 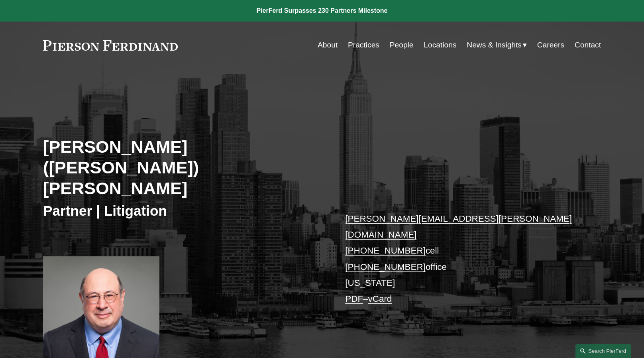 What do you see at coordinates (328, 45) in the screenshot?
I see `a: About` at bounding box center [328, 45].